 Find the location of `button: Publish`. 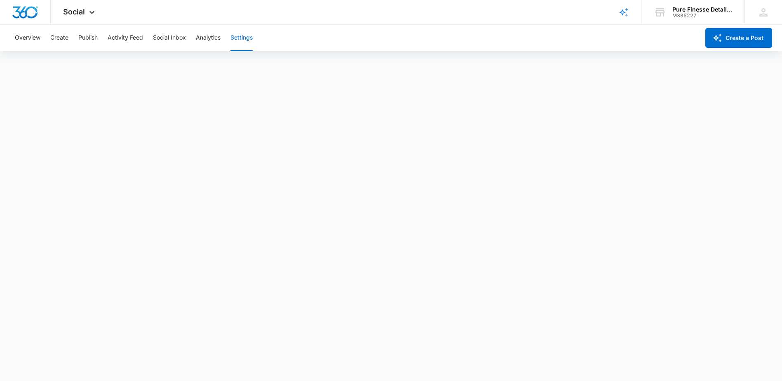

button: Publish is located at coordinates (88, 38).